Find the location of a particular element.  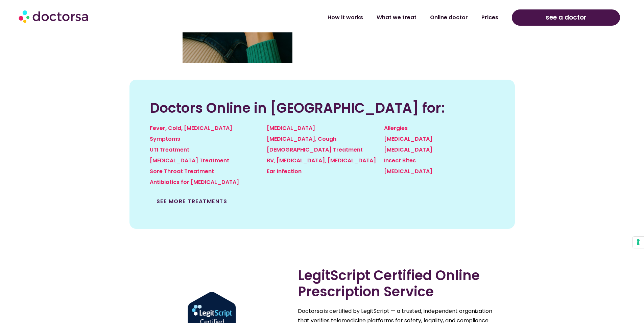

h2: LegitScript Certified Online Prescription Service is located at coordinates (406, 284).